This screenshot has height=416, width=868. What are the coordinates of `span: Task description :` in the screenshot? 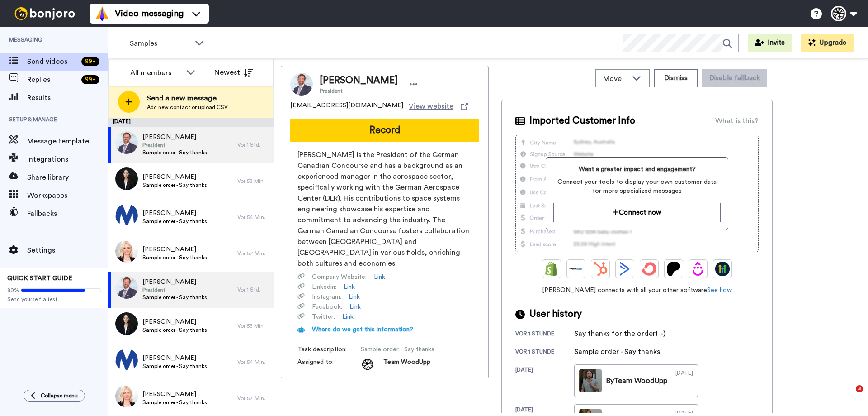 It's located at (329, 349).